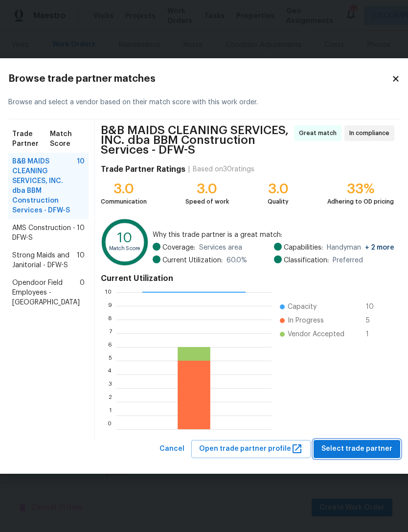 This screenshot has width=408, height=532. I want to click on span: In compliance, so click(372, 133).